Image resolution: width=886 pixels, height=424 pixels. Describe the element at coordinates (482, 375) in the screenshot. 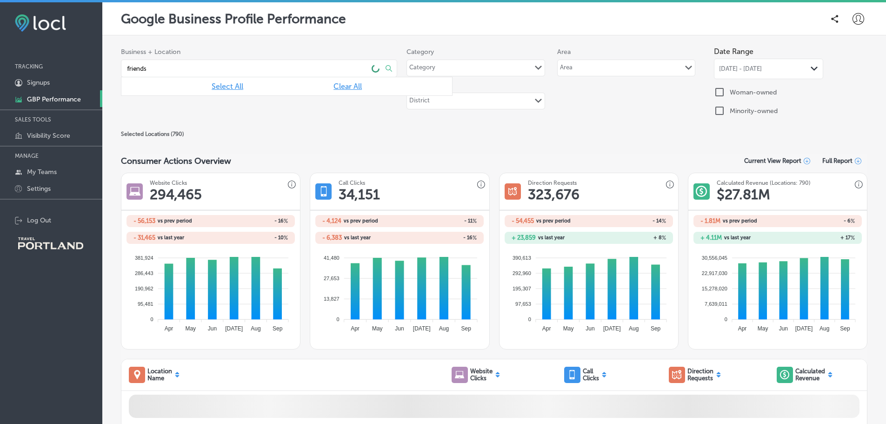

I see `p: Website Clicks` at that location.